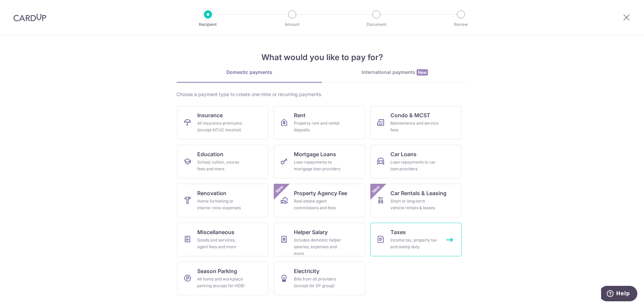 This screenshot has height=306, width=644. Describe the element at coordinates (210, 115) in the screenshot. I see `span: Insurance` at that location.